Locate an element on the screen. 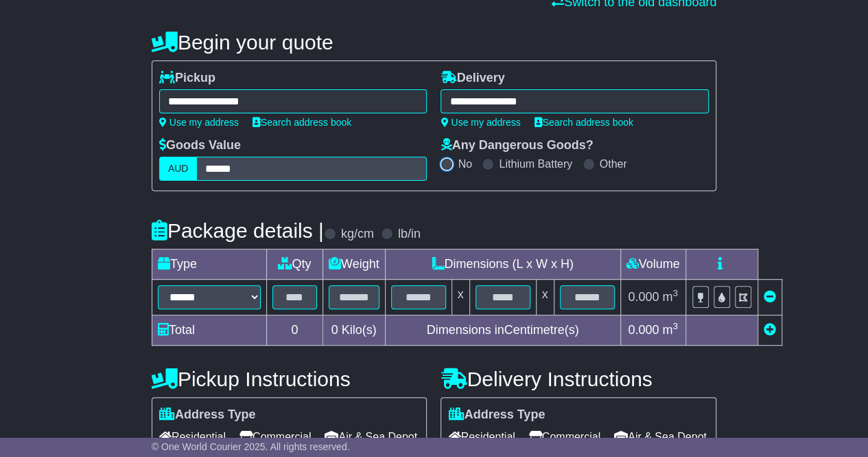 Image resolution: width=868 pixels, height=457 pixels. td: Weight is located at coordinates (353, 264).